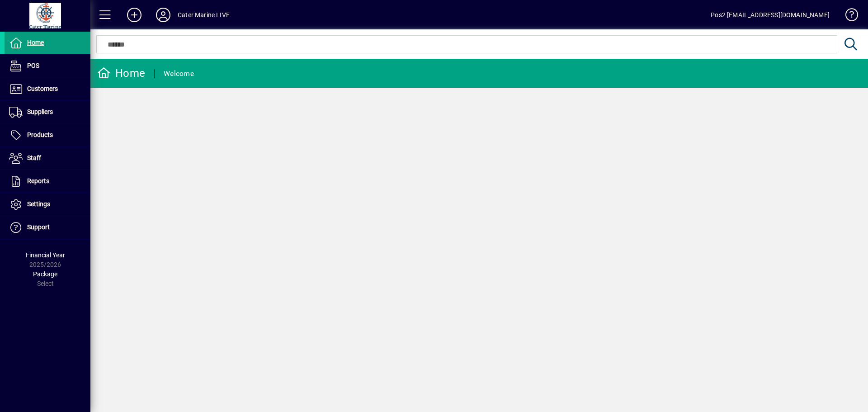 The width and height of the screenshot is (868, 412). Describe the element at coordinates (47, 158) in the screenshot. I see `a: Staff` at that location.